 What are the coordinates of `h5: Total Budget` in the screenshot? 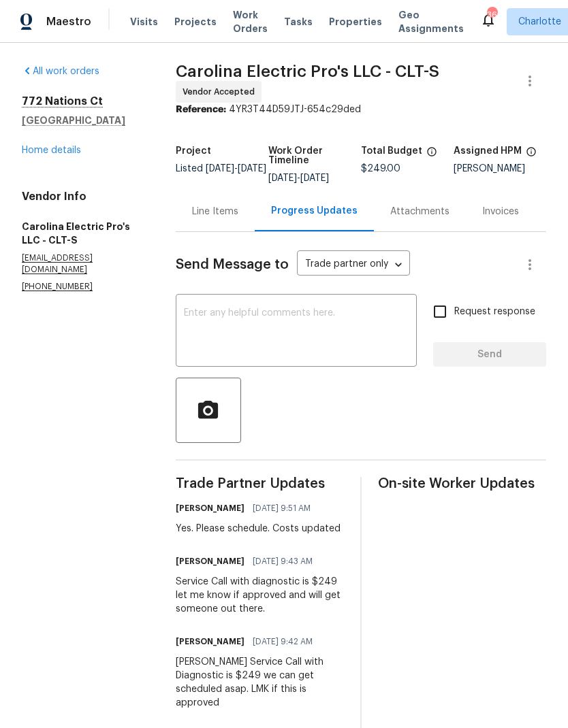 It's located at (391, 151).